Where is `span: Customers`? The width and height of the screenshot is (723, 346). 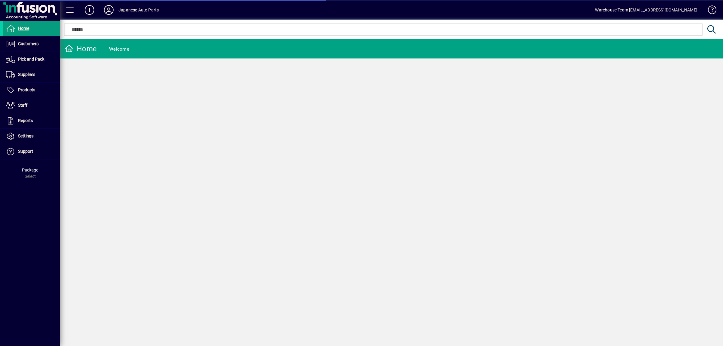
span: Customers is located at coordinates (28, 44).